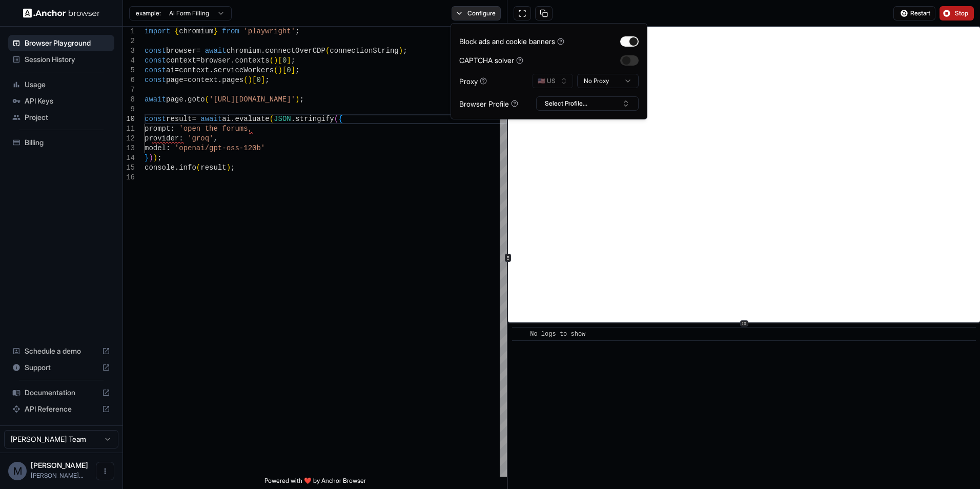 Image resolution: width=980 pixels, height=489 pixels. Describe the element at coordinates (962, 13) in the screenshot. I see `span: Stop` at that location.